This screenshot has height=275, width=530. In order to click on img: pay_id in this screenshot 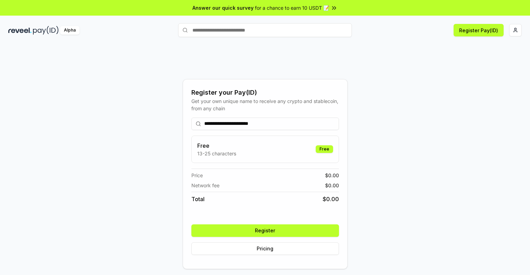, I will do `click(46, 30)`.